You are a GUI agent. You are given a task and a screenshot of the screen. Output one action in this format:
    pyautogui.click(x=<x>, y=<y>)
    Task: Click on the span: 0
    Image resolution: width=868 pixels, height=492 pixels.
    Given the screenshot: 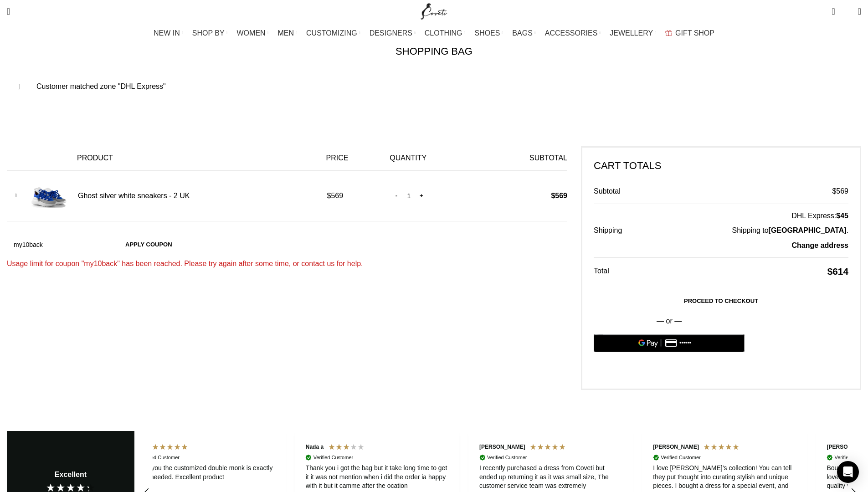 What is the action you would take?
    pyautogui.click(x=847, y=13)
    